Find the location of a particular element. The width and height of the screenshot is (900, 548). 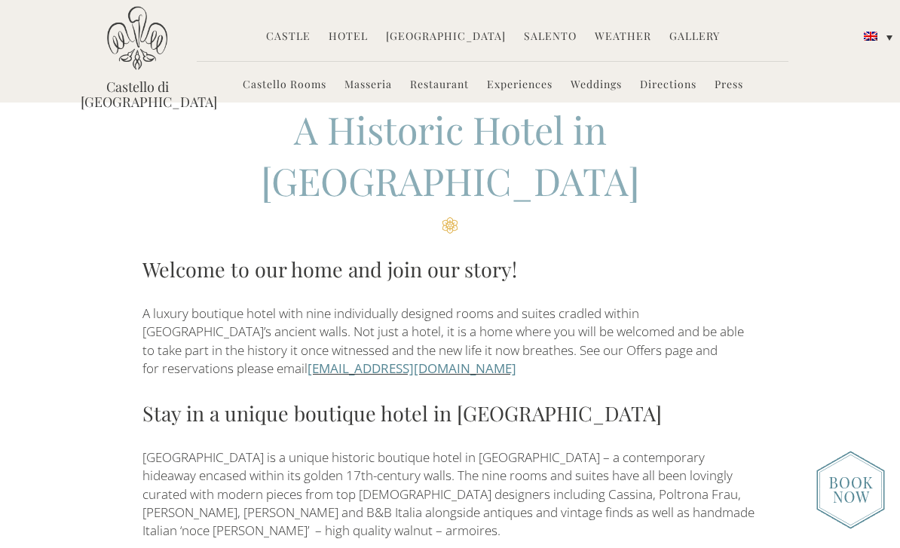

a: Restaurant is located at coordinates (439, 85).